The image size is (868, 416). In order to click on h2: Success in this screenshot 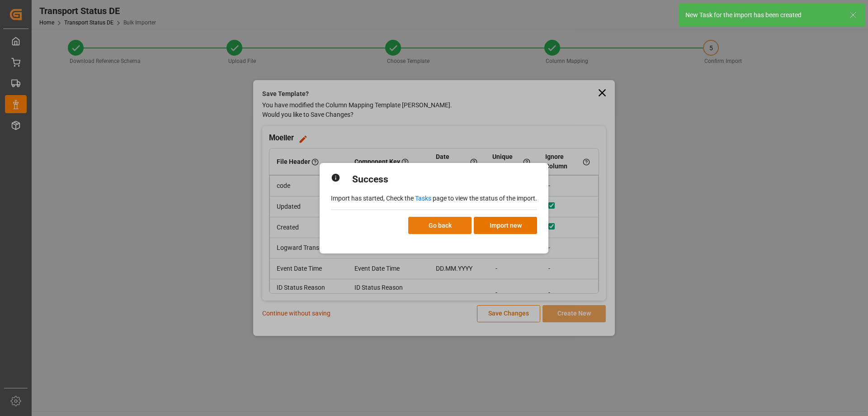, I will do `click(370, 179)`.